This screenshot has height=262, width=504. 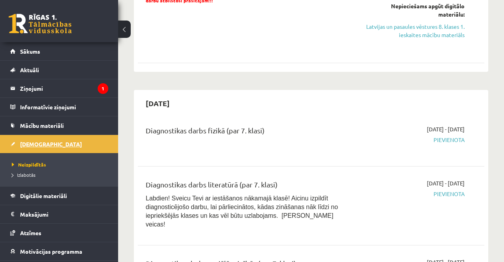 What do you see at coordinates (64, 214) in the screenshot?
I see `legend: Maksājumi` at bounding box center [64, 214].